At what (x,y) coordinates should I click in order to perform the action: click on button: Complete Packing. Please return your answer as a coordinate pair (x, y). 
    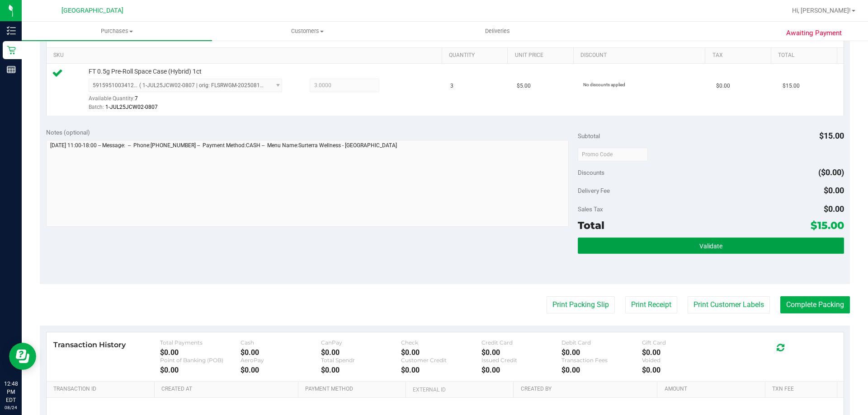
    Looking at the image, I should click on (815, 305).